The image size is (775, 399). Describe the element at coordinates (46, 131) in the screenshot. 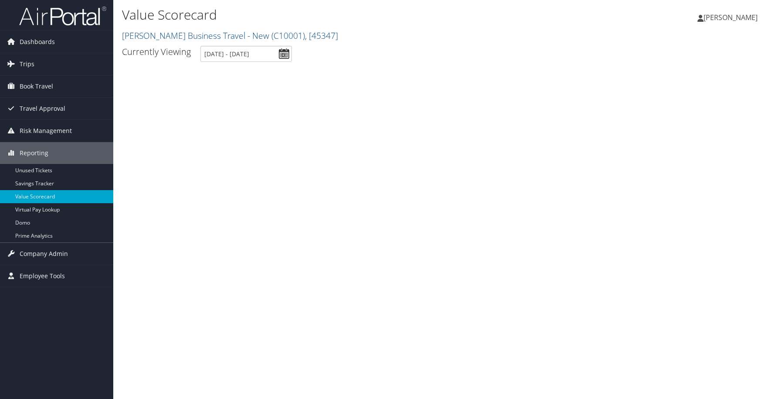

I see `span: Risk Management` at that location.